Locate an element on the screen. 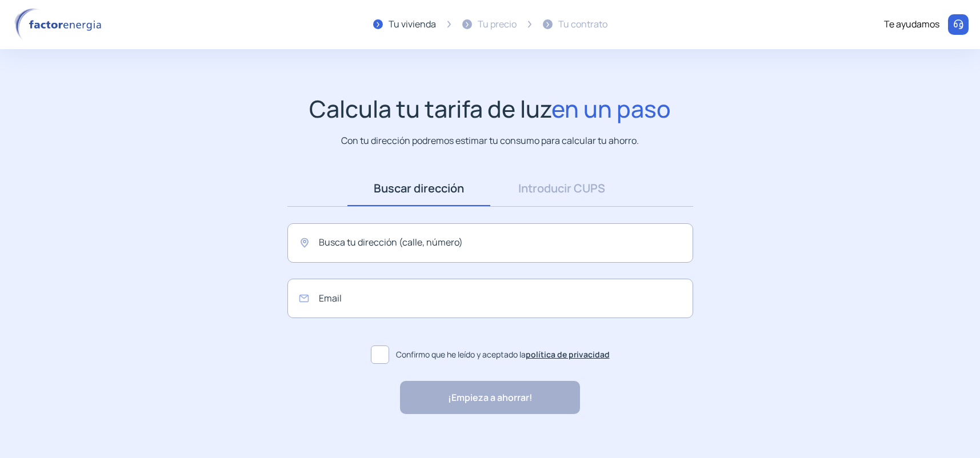 The height and width of the screenshot is (458, 980). div: Tu vivienda is located at coordinates (412, 25).